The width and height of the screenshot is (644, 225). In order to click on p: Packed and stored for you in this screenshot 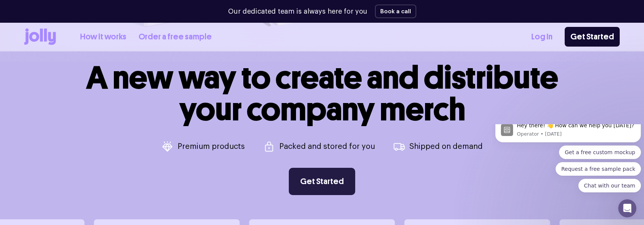, I will do `click(327, 147)`.